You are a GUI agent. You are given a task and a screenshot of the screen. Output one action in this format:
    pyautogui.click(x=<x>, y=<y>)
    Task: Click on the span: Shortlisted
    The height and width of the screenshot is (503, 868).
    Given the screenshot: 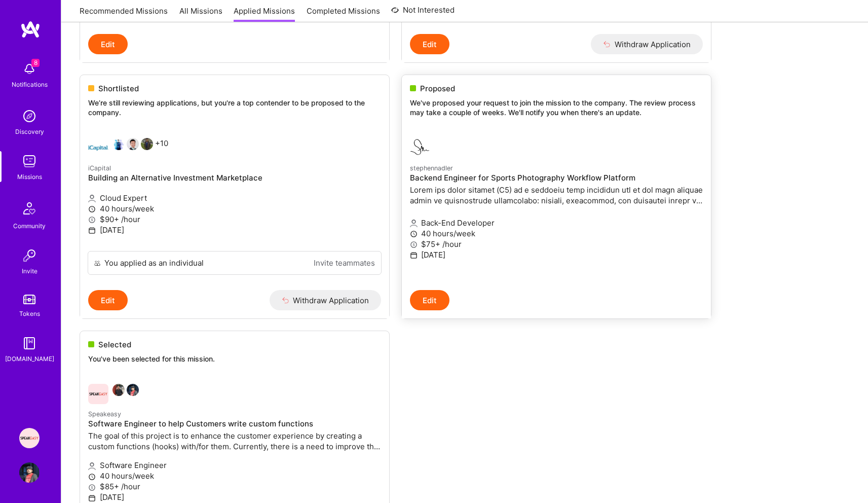 What is the action you would take?
    pyautogui.click(x=119, y=88)
    